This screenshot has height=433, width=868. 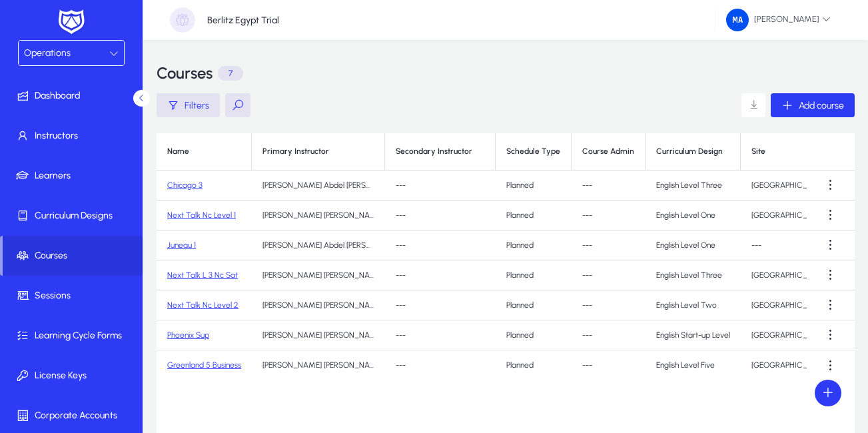 What do you see at coordinates (693, 152) in the screenshot?
I see `th: Curriculum Design` at bounding box center [693, 152].